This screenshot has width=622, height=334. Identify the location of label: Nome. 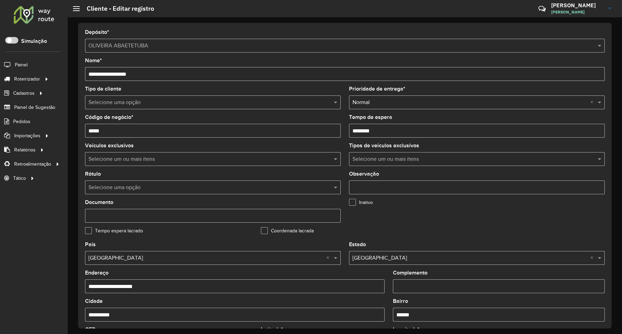
(93, 61).